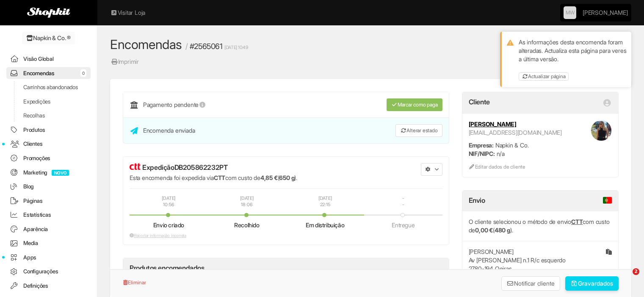 This screenshot has width=644, height=297. What do you see at coordinates (531, 284) in the screenshot?
I see `button: Notificar cliente` at bounding box center [531, 284].